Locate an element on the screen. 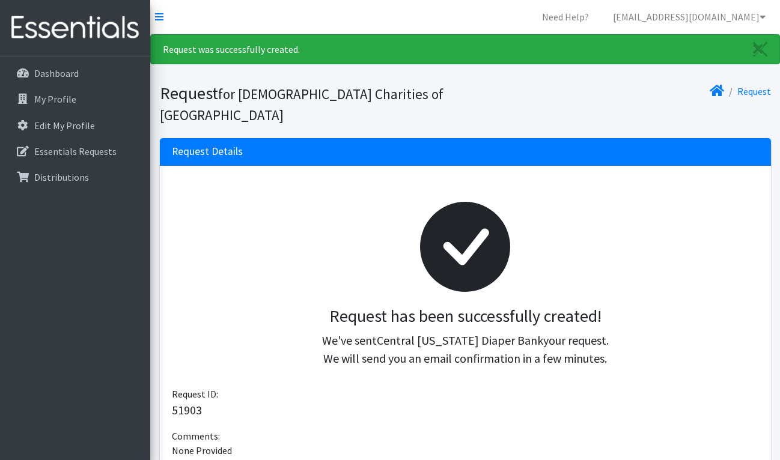 The width and height of the screenshot is (780, 460). span: Comments: is located at coordinates (196, 436).